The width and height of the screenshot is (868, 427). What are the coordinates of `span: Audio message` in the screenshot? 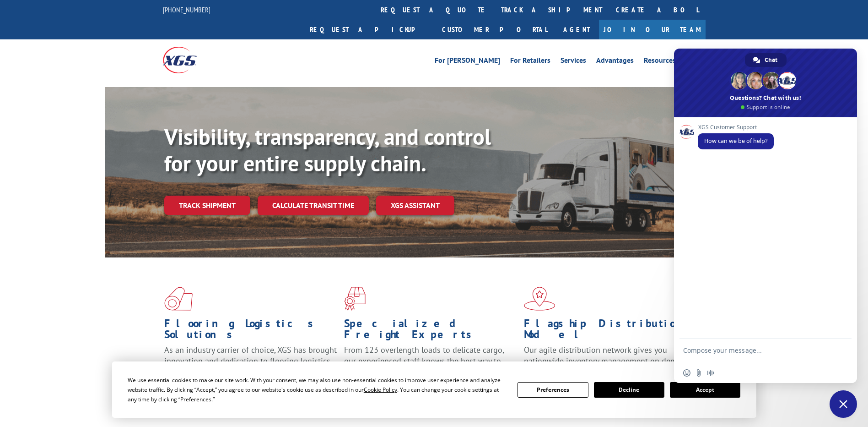 It's located at (710, 373).